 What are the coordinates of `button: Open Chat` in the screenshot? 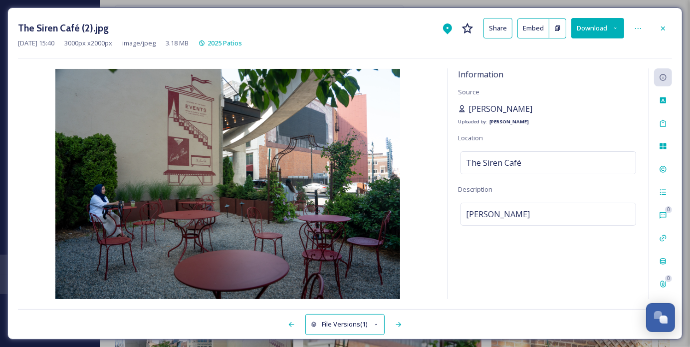 It's located at (661, 317).